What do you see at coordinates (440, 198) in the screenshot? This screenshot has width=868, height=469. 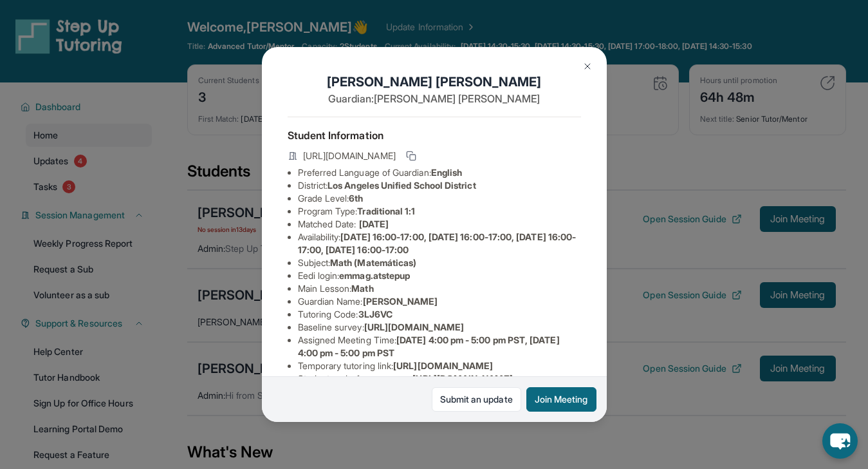 I see `li: Grade Level:` at bounding box center [440, 198].